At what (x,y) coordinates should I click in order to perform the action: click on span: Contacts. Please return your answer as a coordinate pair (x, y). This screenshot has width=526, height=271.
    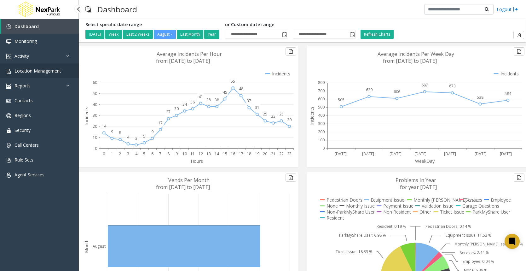
    Looking at the image, I should click on (24, 100).